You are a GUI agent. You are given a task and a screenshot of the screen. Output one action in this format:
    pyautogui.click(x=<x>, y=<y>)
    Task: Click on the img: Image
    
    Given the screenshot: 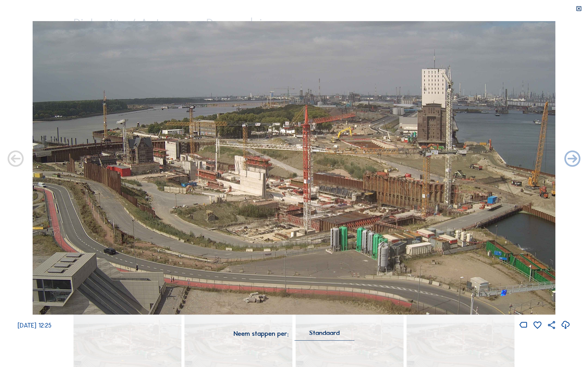 What is the action you would take?
    pyautogui.click(x=294, y=168)
    